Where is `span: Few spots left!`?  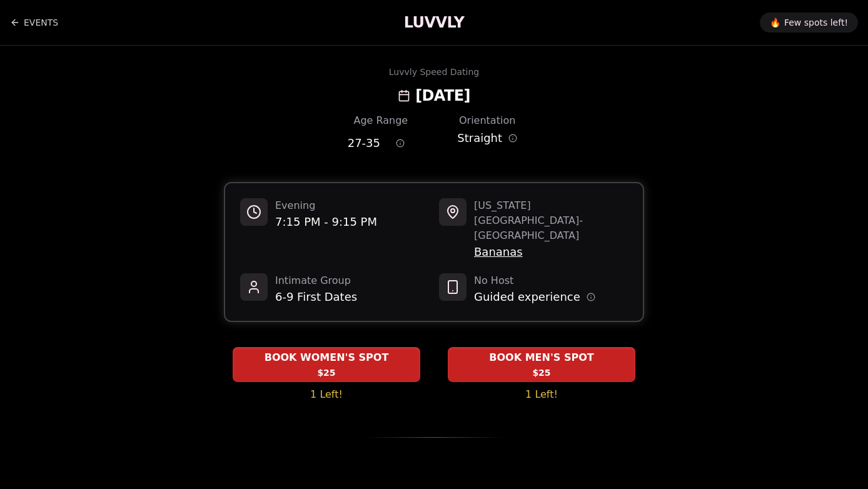
span: Few spots left! is located at coordinates (816, 22).